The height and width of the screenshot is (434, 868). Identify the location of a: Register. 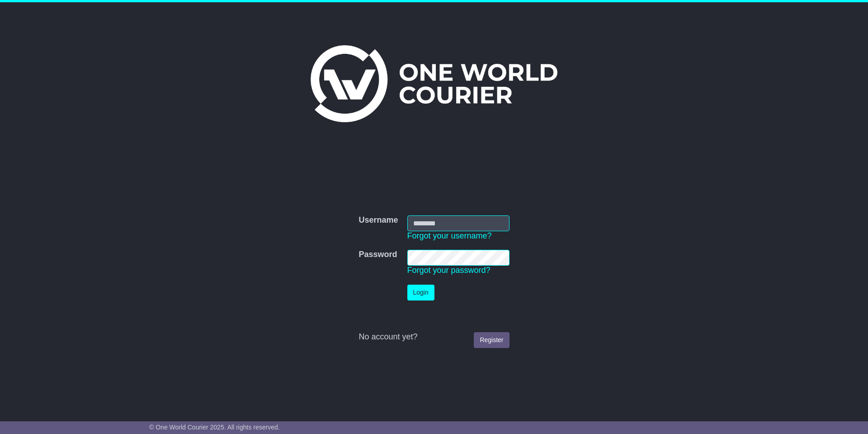
(491, 340).